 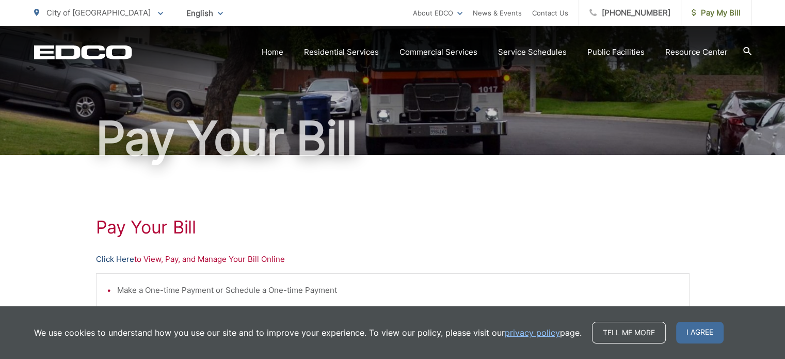 I want to click on a: Tell me more, so click(x=629, y=332).